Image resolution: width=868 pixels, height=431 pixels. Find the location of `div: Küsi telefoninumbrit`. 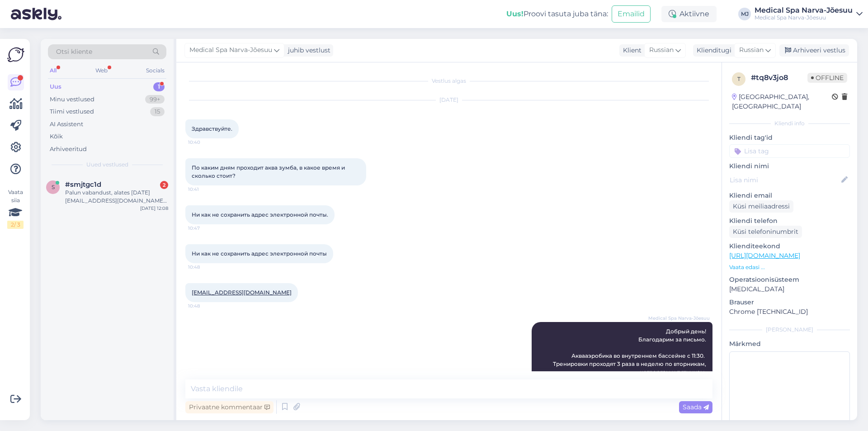

div: Küsi telefoninumbrit is located at coordinates (765, 231).